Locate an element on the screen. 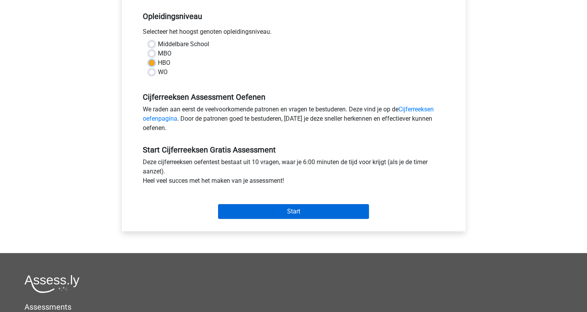  h5: Cijferreeksen Assessment Oefenen is located at coordinates (294, 97).